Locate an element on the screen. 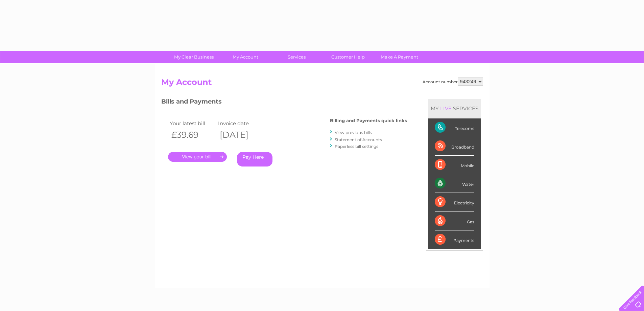 The image size is (644, 311). h3: Bills and Payments is located at coordinates (284, 103).